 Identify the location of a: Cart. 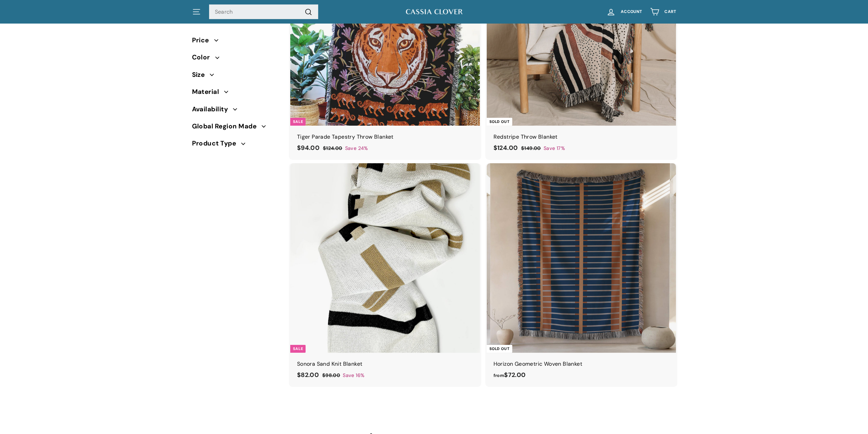
(663, 12).